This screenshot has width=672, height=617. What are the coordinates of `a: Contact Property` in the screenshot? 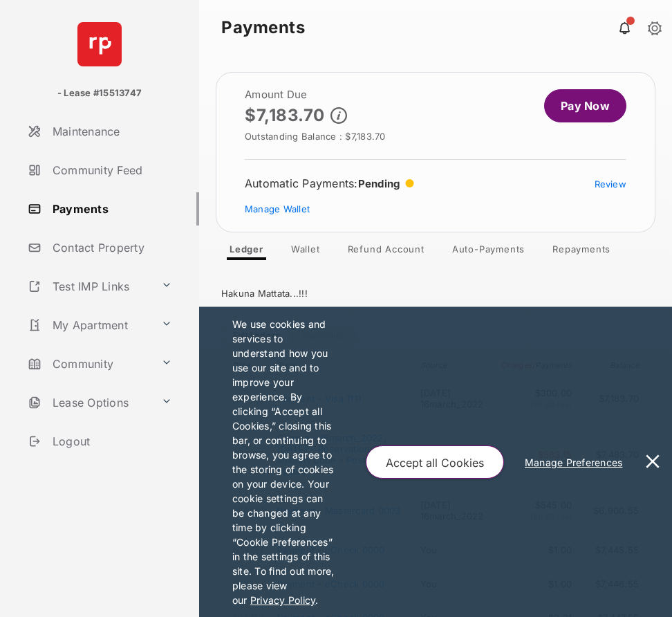 It's located at (111, 247).